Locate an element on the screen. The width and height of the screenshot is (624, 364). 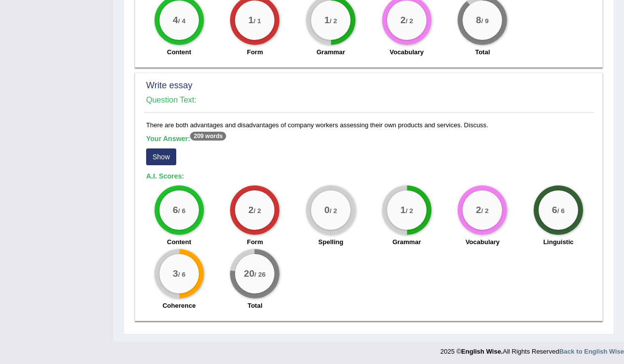
small: / 9 is located at coordinates (485, 21).